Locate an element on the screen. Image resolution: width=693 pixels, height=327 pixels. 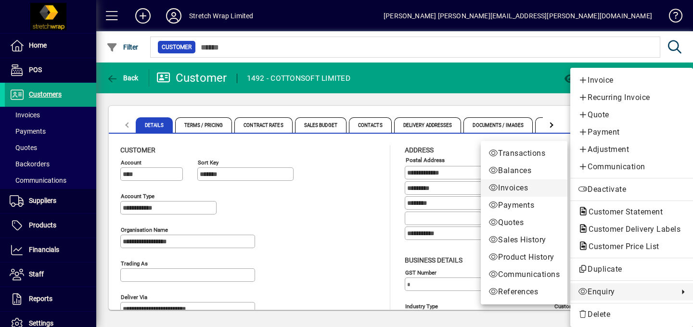
span: Deactivate is located at coordinates (631, 190).